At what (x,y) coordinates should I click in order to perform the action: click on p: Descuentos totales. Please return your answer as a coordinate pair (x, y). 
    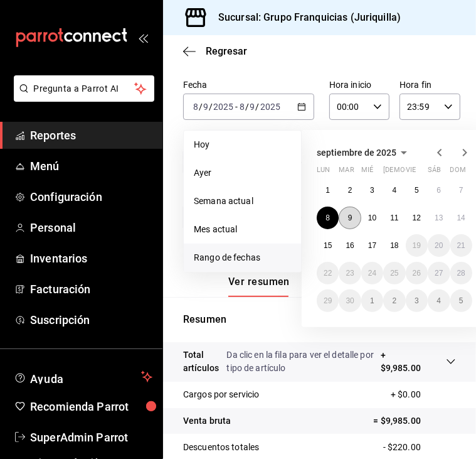
    Looking at the image, I should click on (221, 447).